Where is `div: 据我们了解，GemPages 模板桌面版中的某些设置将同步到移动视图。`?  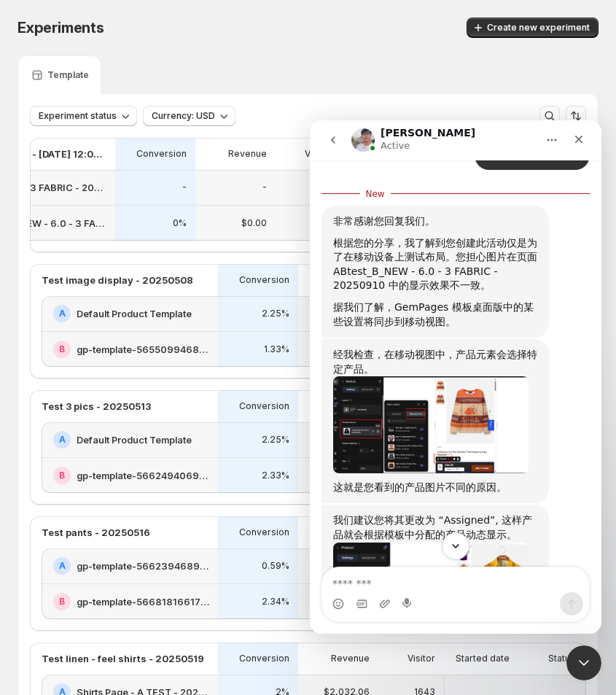 div: 据我们了解，GemPages 模板桌面版中的某些设置将同步到移动视图。 is located at coordinates (126, 194).